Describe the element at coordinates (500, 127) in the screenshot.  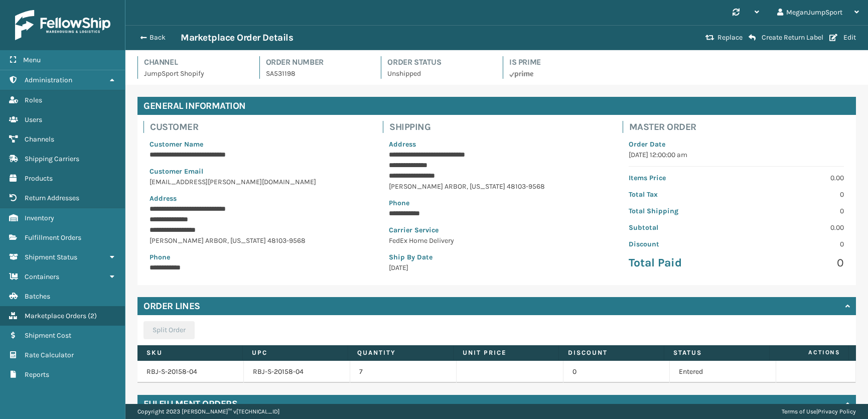
I see `h4: Shipping` at that location.